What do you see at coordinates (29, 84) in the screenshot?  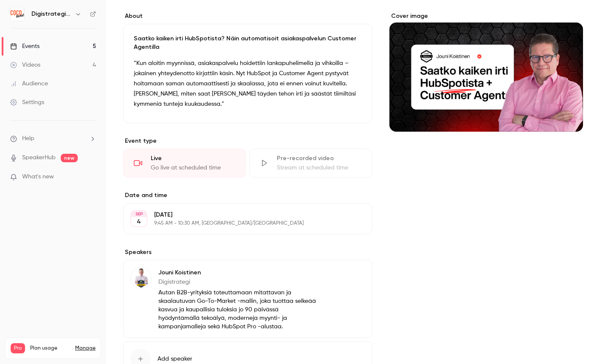 I see `div: Audience` at bounding box center [29, 84].